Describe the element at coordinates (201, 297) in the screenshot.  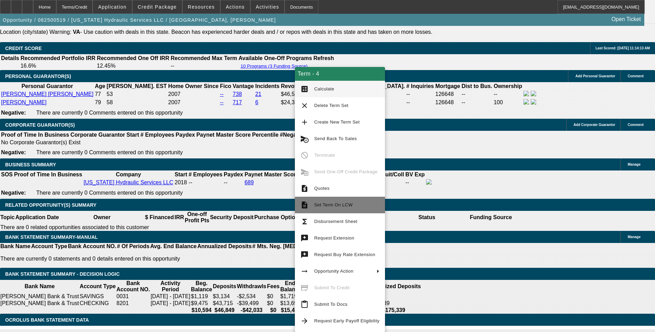
I see `td: $1,119` at that location.